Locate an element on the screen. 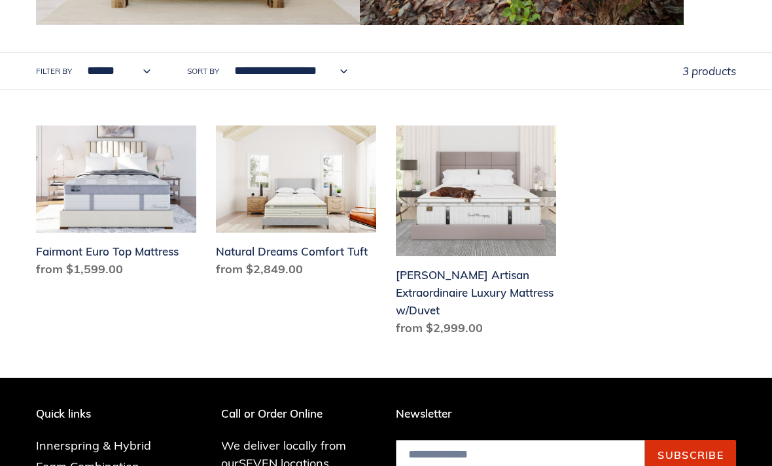 The image size is (772, 466). span: Subscribe is located at coordinates (690, 455).